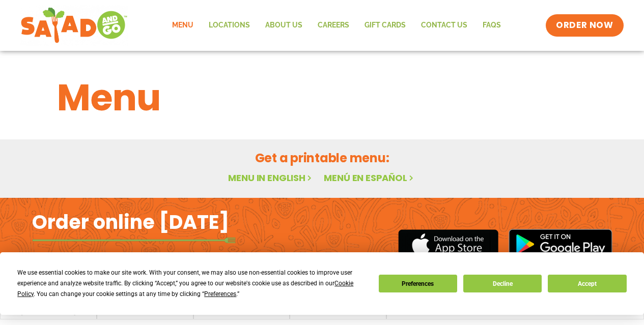 The image size is (644, 325). I want to click on a: Locations, so click(229, 25).